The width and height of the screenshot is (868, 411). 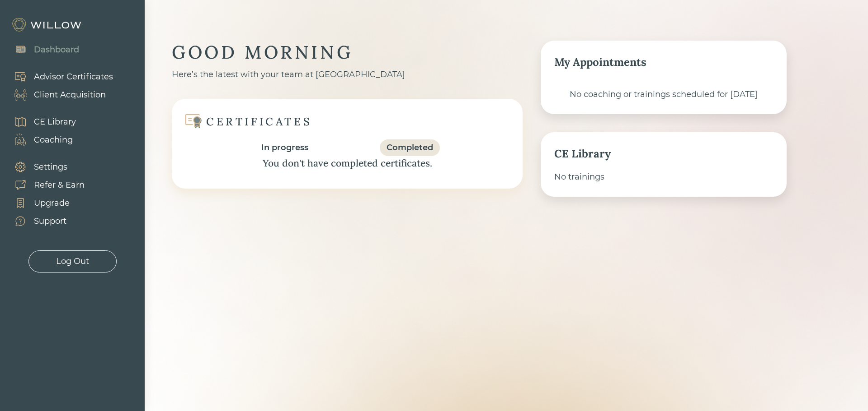 I want to click on div: Client Acquisition, so click(x=70, y=95).